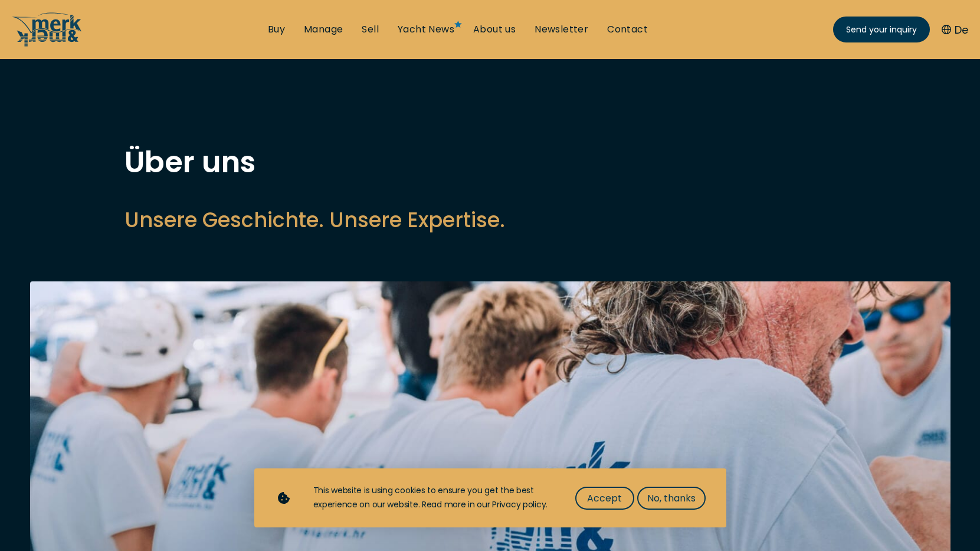  I want to click on span: Send your inquiry, so click(881, 29).